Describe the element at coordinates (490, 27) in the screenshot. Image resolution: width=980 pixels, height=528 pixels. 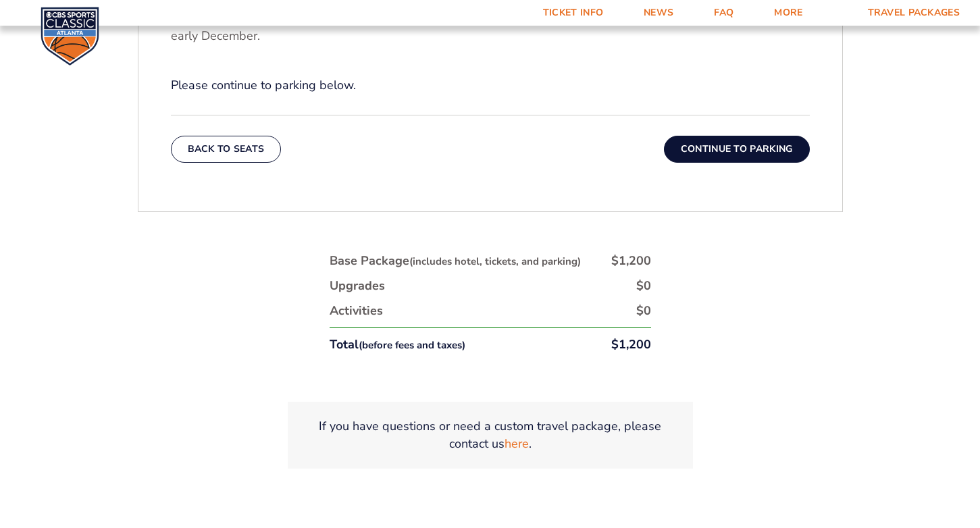
I see `p: Directions for how to access the Delta SKY360 Club will be included in your welcome email, which ...` at that location.